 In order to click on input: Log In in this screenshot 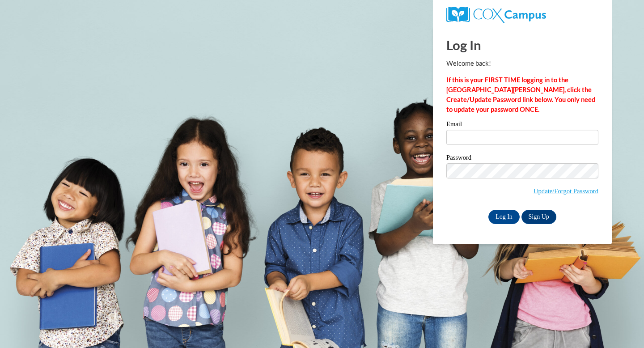, I will do `click(504, 217)`.